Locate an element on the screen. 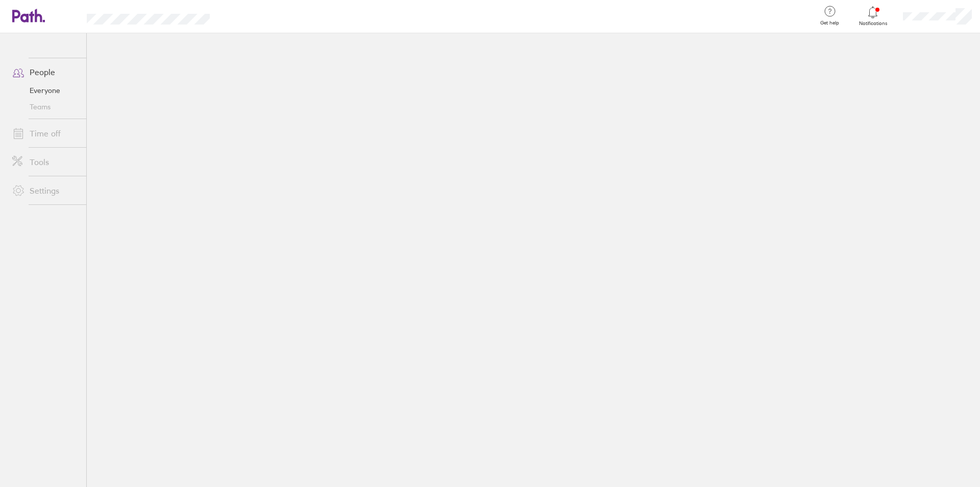  a: Time off is located at coordinates (45, 134).